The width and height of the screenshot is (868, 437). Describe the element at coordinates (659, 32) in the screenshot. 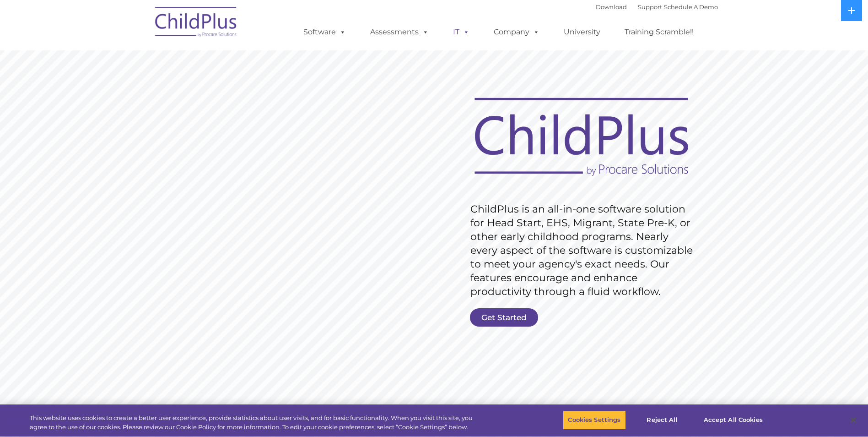

I see `a: Training Scramble!!` at that location.